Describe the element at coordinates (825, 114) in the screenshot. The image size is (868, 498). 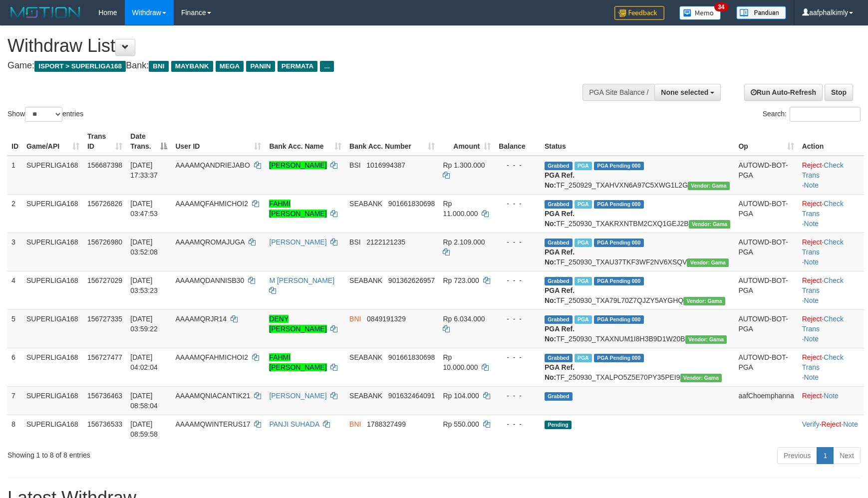
I see `input: Search:` at that location.